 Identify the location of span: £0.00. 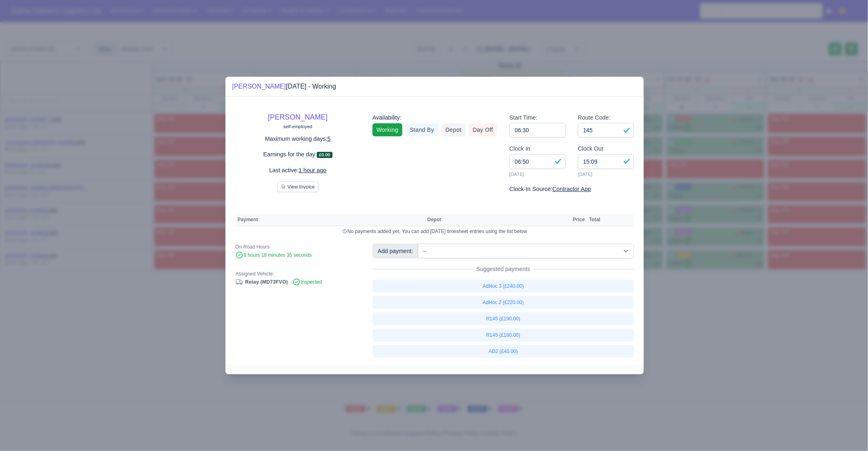
(324, 155).